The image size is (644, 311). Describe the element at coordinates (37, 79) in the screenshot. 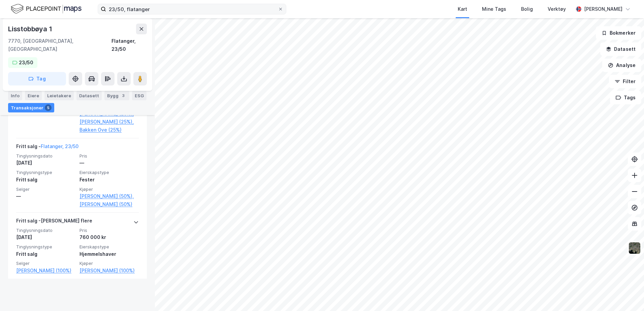

I see `button: Tag` at that location.